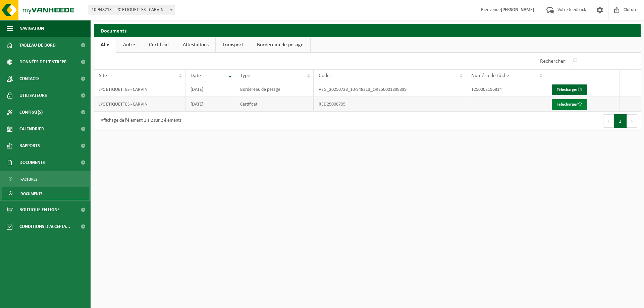 The image size is (644, 308). Describe the element at coordinates (32, 29) in the screenshot. I see `span: Navigation` at that location.